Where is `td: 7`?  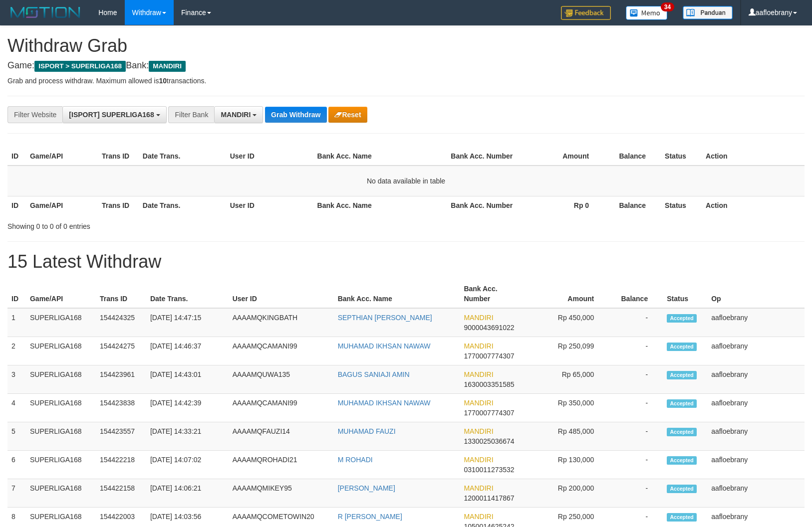 td: 7 is located at coordinates (16, 493).